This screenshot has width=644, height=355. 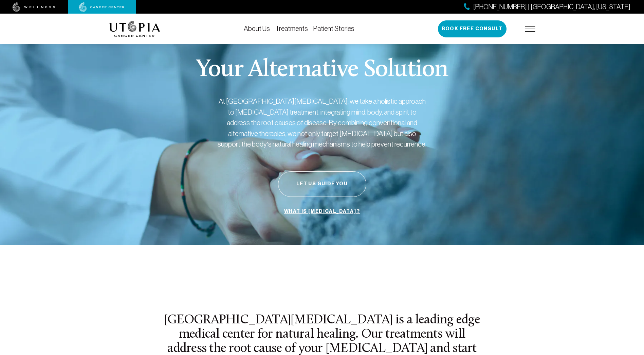 I want to click on a: Treatments, so click(x=292, y=29).